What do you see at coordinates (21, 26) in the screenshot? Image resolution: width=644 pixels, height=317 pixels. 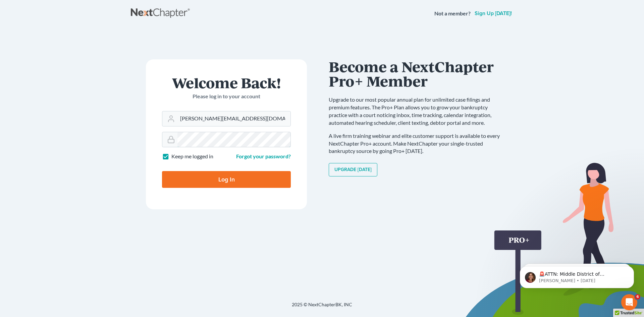 I see `img: Profile image for Katie` at bounding box center [21, 26].